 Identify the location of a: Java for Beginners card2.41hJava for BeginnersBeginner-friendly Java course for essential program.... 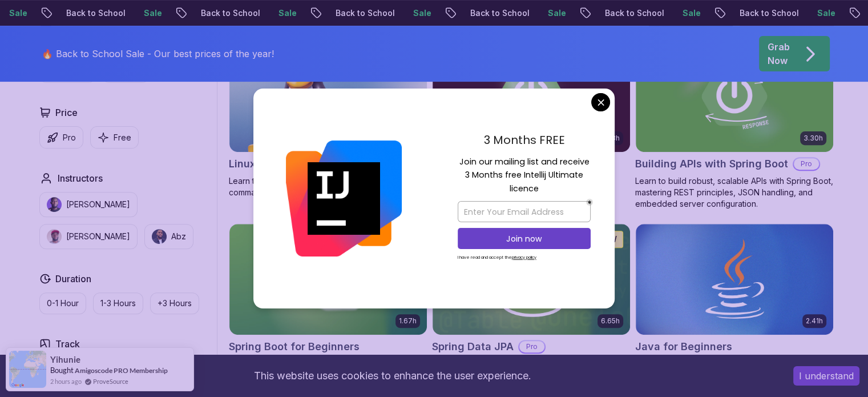
(735, 302).